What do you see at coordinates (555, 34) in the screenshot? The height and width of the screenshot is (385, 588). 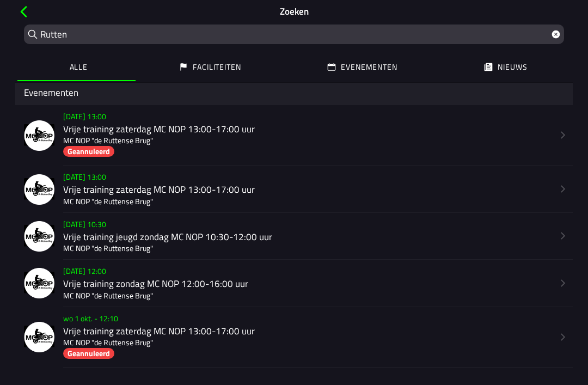 I see `button: reset` at bounding box center [555, 34].